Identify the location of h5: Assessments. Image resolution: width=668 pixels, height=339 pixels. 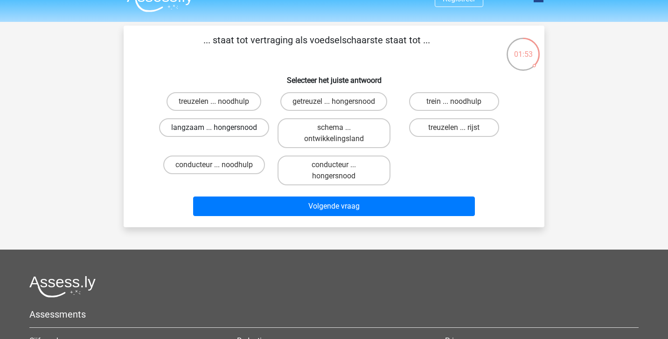
(334, 315).